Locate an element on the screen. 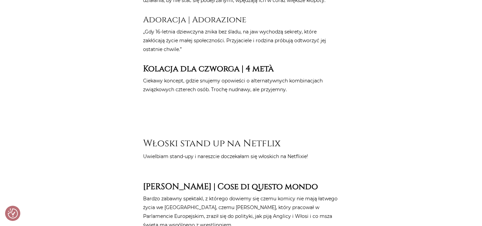  h3: Adoracja | Adorazione is located at coordinates (241, 20).